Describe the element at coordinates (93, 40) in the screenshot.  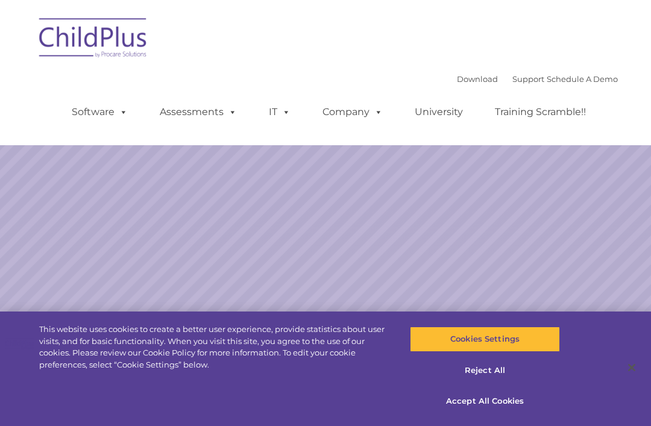
I see `img: ChildPlus by Procare Solutions` at that location.